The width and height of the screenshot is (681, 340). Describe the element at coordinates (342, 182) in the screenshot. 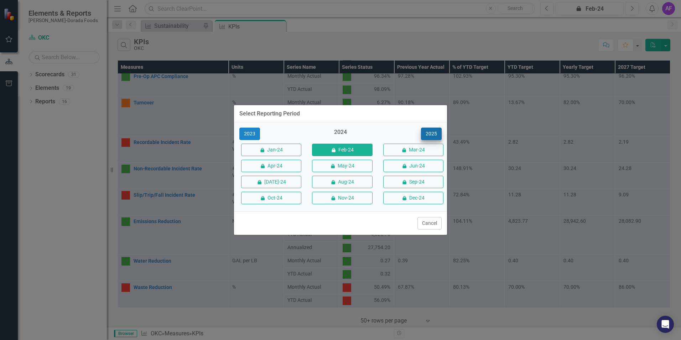

I see `button: Aug-24` at that location.